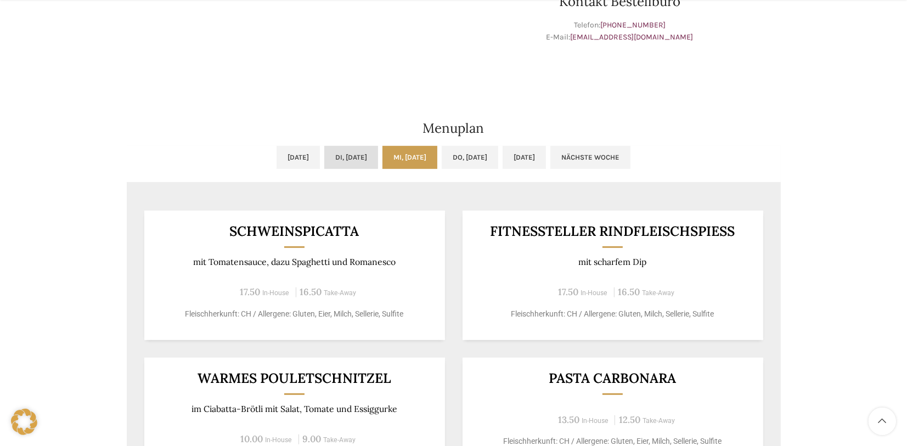 The height and width of the screenshot is (446, 907). I want to click on a: Scroll to top button, so click(882, 421).